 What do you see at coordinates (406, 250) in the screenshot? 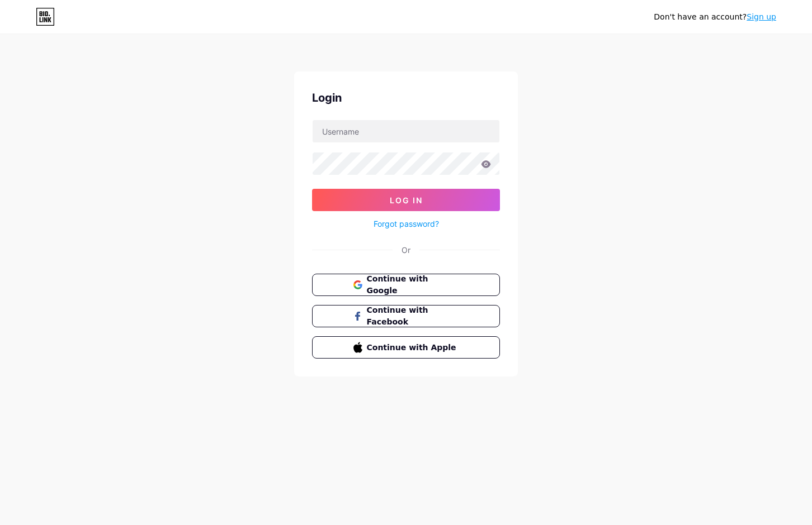
I see `div: Or` at bounding box center [406, 250].